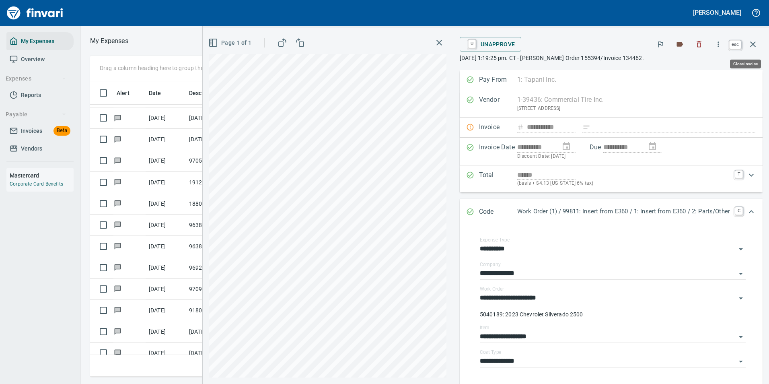  Describe the element at coordinates (624, 211) in the screenshot. I see `p: Work Order (1) / 99811: Insert from E360 / 1: Insert from E360 / 2: Parts/Other` at that location.